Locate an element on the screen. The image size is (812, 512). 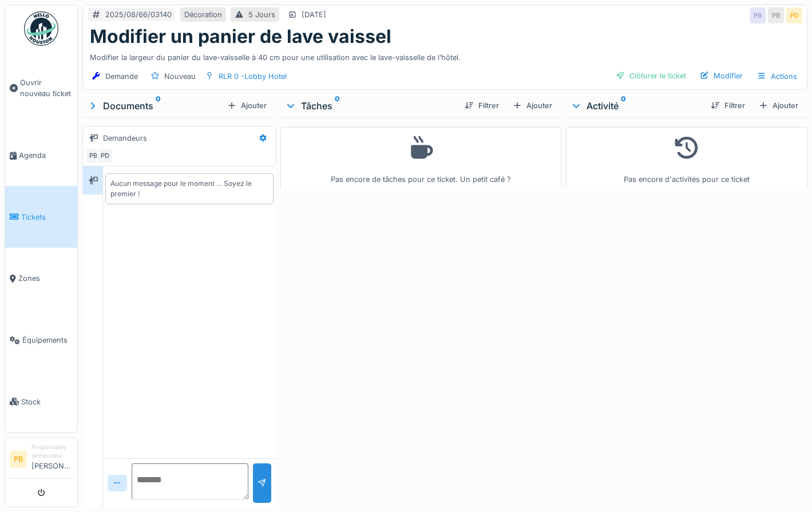
div: Pas encore d'activités pour ce ticket is located at coordinates (687, 158).